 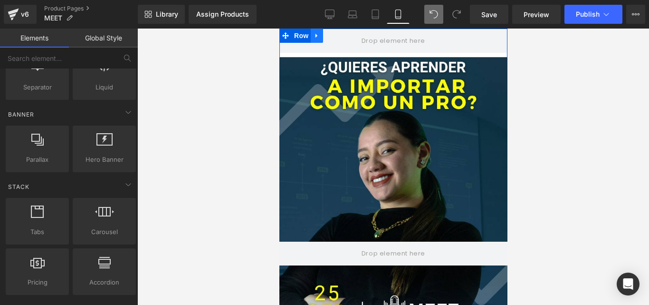 I want to click on span: Parallax, so click(x=37, y=159).